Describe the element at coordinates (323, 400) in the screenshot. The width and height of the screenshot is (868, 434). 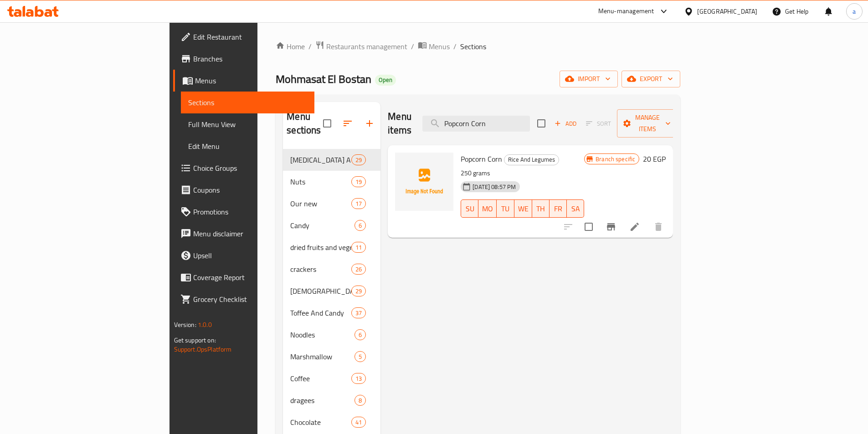
I see `span: dragees` at that location.